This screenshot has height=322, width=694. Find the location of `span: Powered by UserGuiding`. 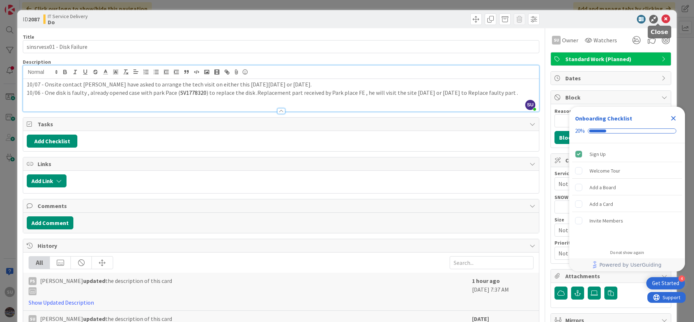

span: Powered by UserGuiding is located at coordinates (630, 265).